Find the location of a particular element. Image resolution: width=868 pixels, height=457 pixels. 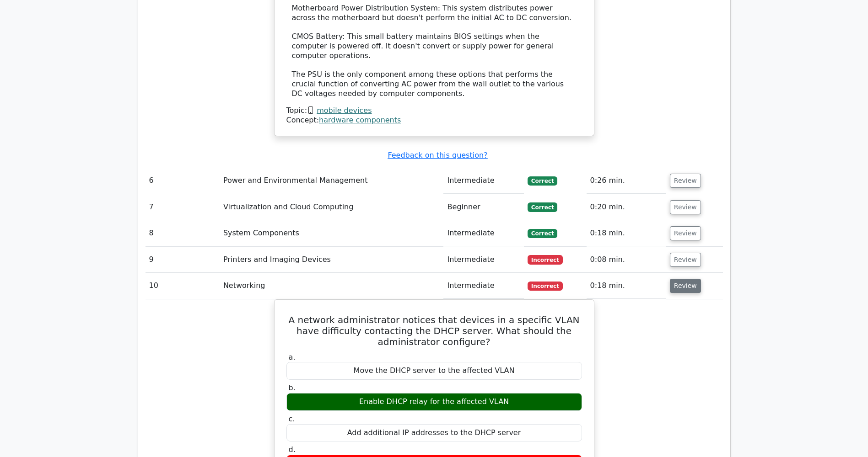

div: Enable DHCP relay for the affected VLAN is located at coordinates (434, 402).